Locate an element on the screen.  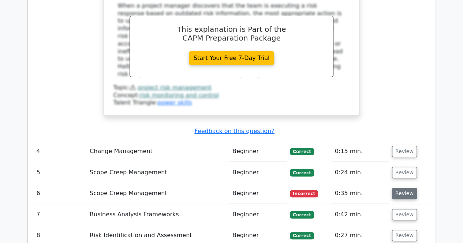
td: 0:24 min. is located at coordinates (361, 173).